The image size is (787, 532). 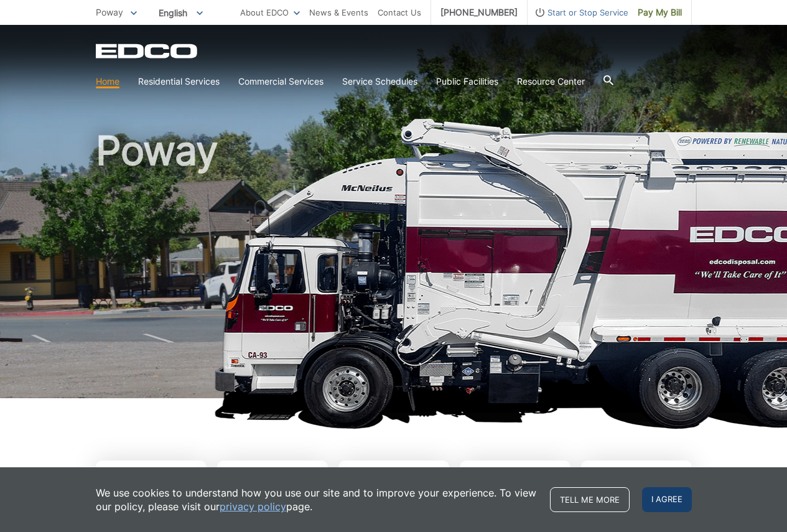 What do you see at coordinates (179, 82) in the screenshot?
I see `a: Residential Services` at bounding box center [179, 82].